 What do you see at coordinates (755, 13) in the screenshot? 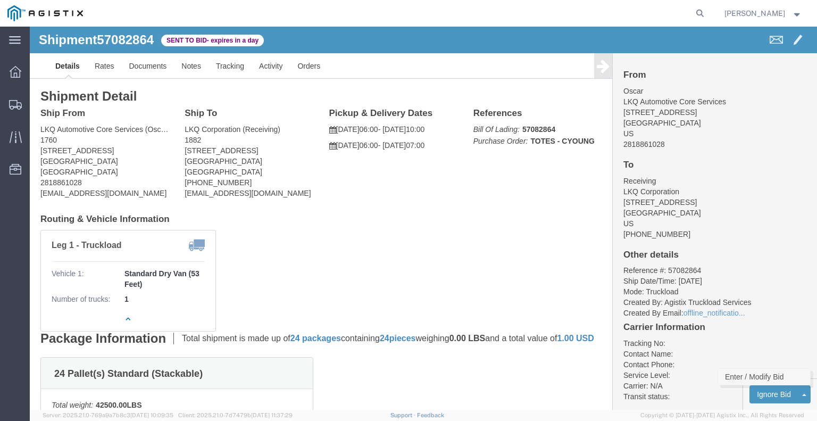
I see `span: Alexander Baetens` at bounding box center [755, 13].